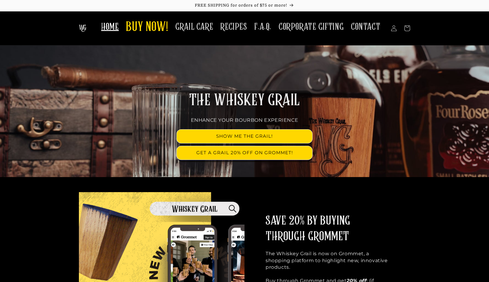  I want to click on span: HOME, so click(110, 27).